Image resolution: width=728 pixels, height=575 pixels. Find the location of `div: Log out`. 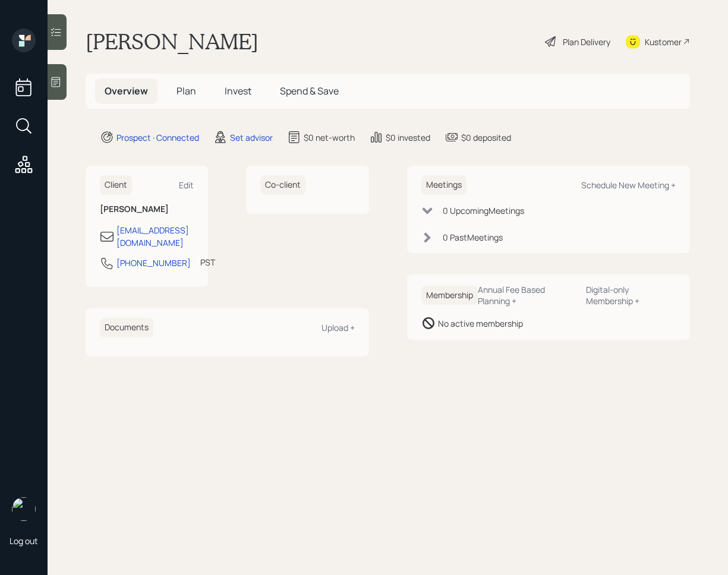

div: Log out is located at coordinates (24, 541).